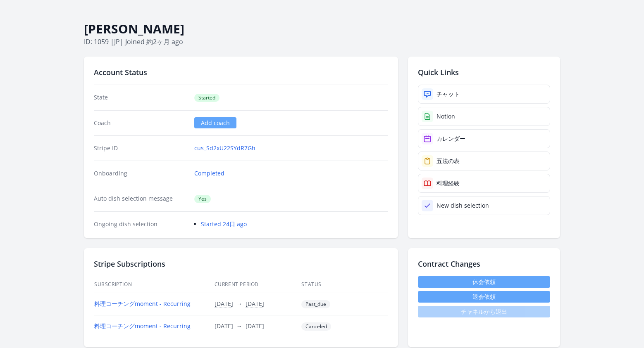 Image resolution: width=644 pixels, height=348 pixels. What do you see at coordinates (462, 206) in the screenshot?
I see `div: New dish selection` at bounding box center [462, 206].